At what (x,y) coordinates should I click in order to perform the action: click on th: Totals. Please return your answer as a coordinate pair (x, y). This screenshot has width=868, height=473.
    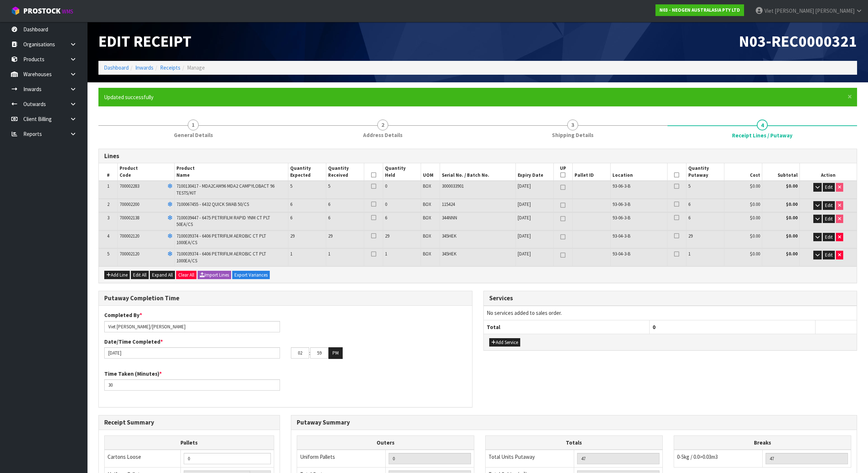
    Looking at the image, I should click on (574, 442).